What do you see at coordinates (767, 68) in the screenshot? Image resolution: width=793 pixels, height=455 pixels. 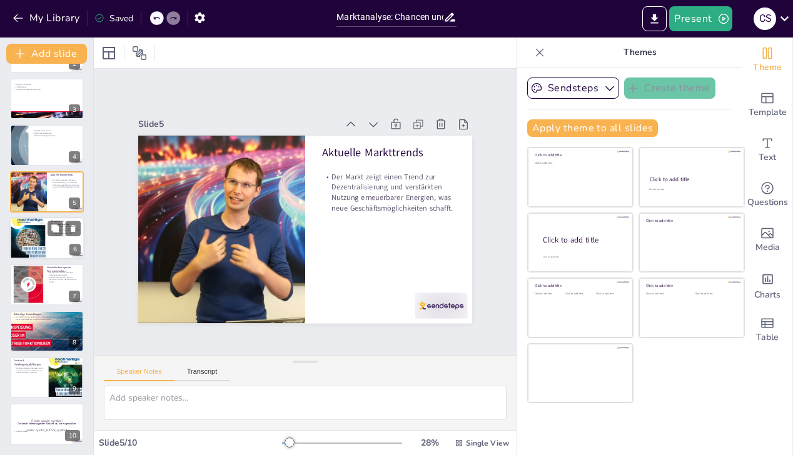 I see `span: Theme` at bounding box center [767, 68].